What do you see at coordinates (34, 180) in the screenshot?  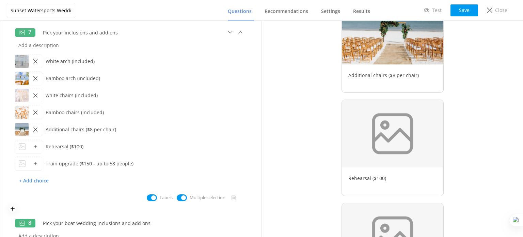 I see `p: + Add choice` at bounding box center [34, 180].